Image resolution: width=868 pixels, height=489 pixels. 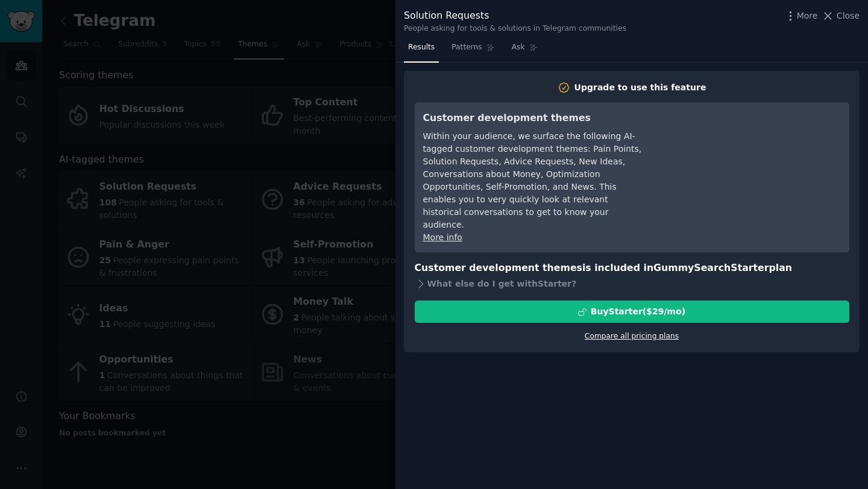 What do you see at coordinates (807, 16) in the screenshot?
I see `span: More` at bounding box center [807, 16].